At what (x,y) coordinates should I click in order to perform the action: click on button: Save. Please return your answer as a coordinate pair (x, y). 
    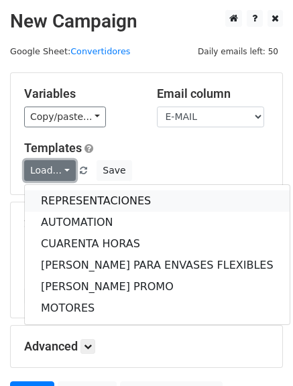
    Looking at the image, I should click on (114, 170).